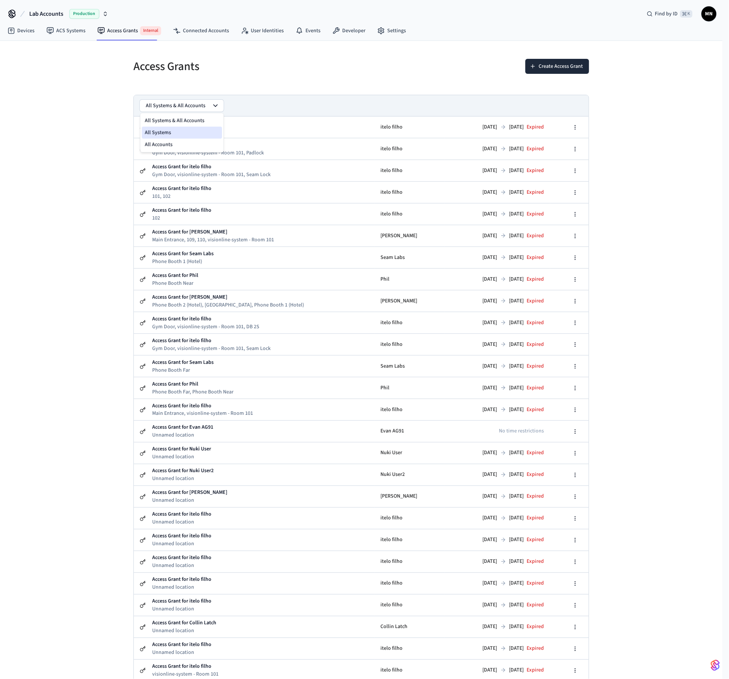 This screenshot has width=729, height=679. Describe the element at coordinates (308, 31) in the screenshot. I see `a: Events` at that location.